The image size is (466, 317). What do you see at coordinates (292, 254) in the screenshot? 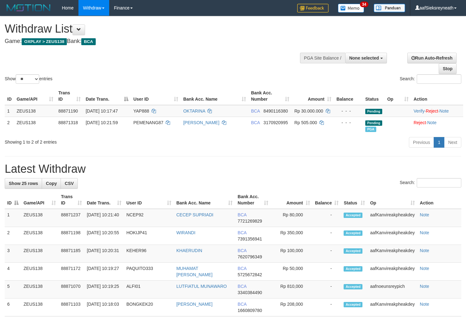
I see `td: Rp 100,000` at bounding box center [292, 254].